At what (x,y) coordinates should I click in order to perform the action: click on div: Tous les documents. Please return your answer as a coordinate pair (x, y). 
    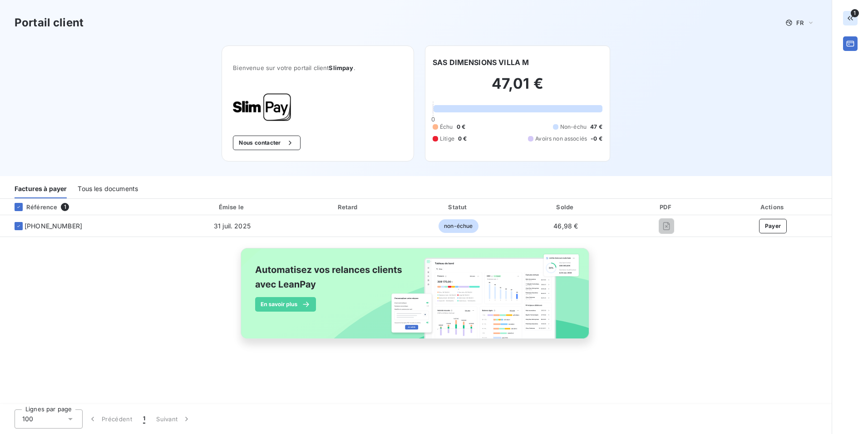
    Looking at the image, I should click on (108, 189).